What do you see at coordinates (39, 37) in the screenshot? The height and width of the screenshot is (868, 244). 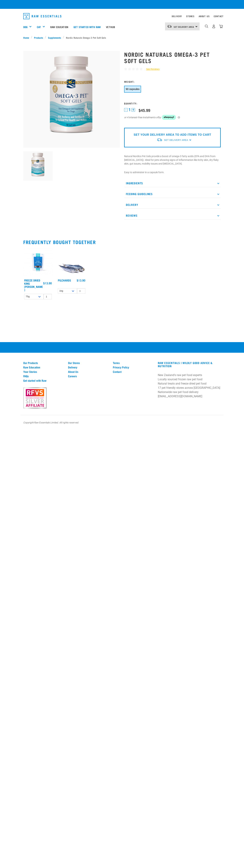 I see `a: Products` at bounding box center [39, 37].